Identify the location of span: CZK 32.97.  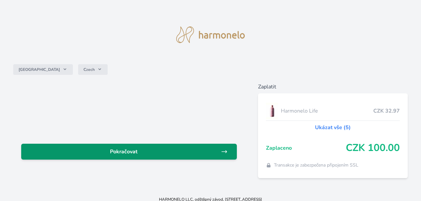
(386, 111).